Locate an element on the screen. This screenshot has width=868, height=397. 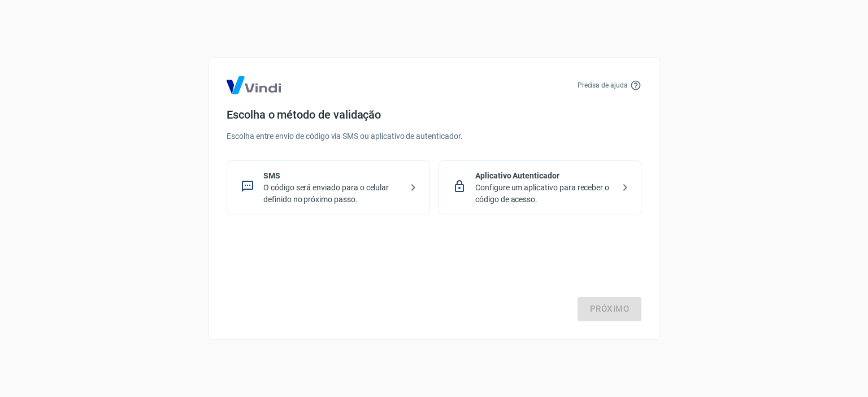
p: Aplicativo Autenticador is located at coordinates (544, 175).